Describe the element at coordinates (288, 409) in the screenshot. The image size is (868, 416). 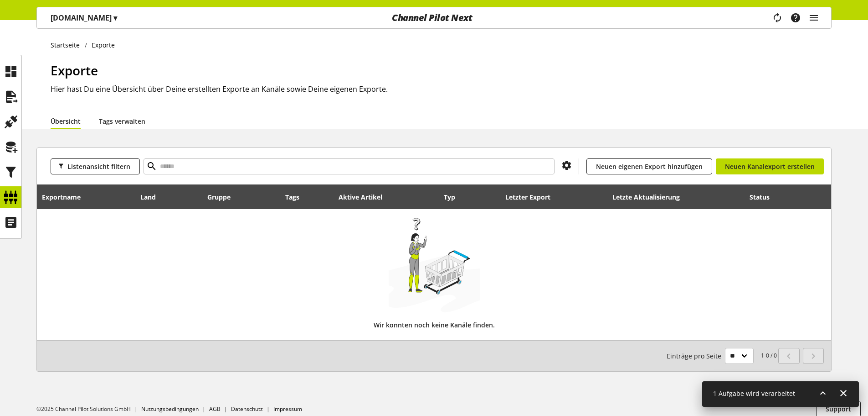
I see `a: Impressum` at that location.